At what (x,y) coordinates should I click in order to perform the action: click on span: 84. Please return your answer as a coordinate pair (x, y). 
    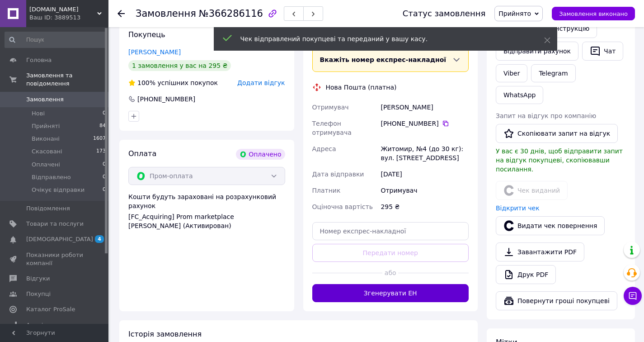
    Looking at the image, I should click on (103, 126).